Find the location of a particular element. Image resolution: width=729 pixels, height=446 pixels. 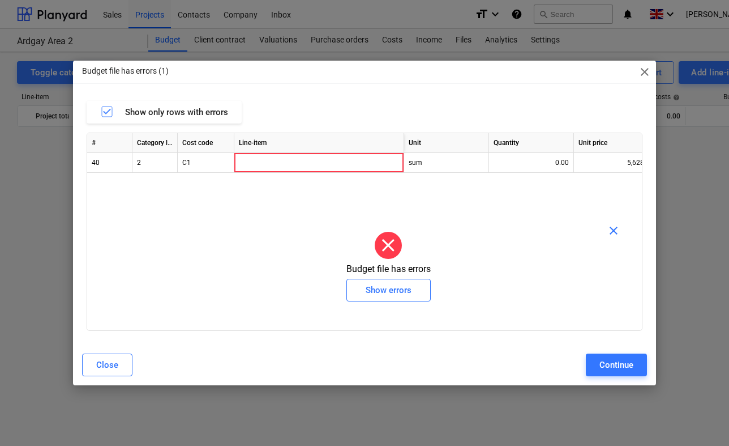

div: Budget file has errors is located at coordinates (388, 264).